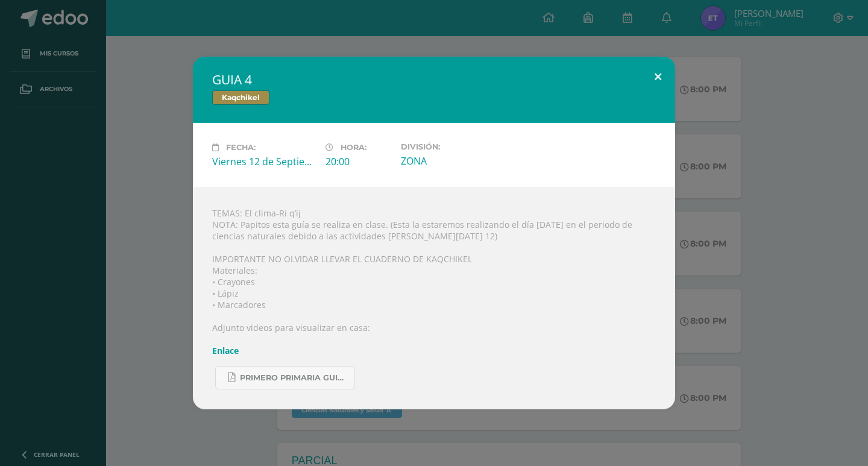  Describe the element at coordinates (264, 161) in the screenshot. I see `div: Viernes 12 de Septiembre` at that location.